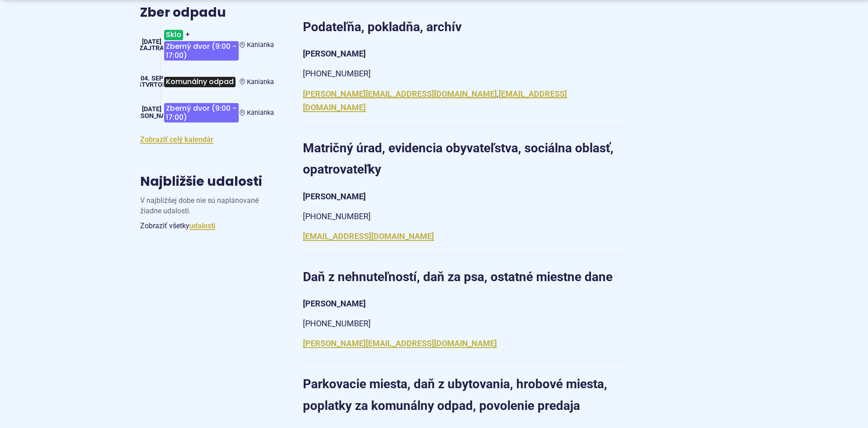 Image resolution: width=868 pixels, height=428 pixels. What do you see at coordinates (152, 78) in the screenshot?
I see `span: 04. sep` at bounding box center [152, 78].